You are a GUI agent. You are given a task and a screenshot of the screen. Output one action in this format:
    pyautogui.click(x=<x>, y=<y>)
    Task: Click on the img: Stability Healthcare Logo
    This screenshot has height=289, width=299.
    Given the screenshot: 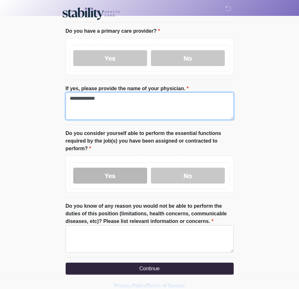 What is the action you would take?
    pyautogui.click(x=91, y=13)
    